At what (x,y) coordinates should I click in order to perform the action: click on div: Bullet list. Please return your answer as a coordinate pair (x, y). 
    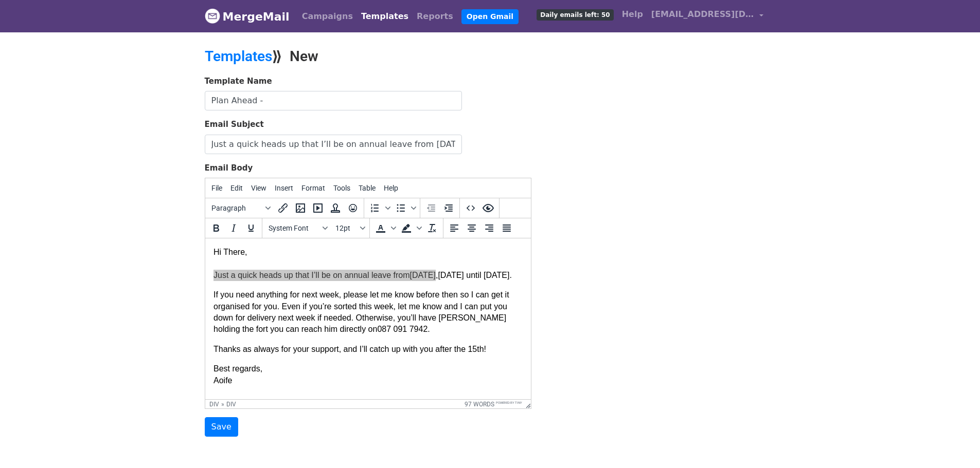
    Looking at the image, I should click on (405, 208).